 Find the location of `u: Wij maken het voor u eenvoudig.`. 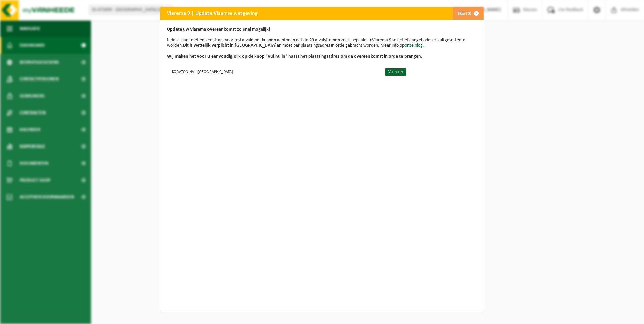

u: Wij maken het voor u eenvoudig. is located at coordinates (200, 56).